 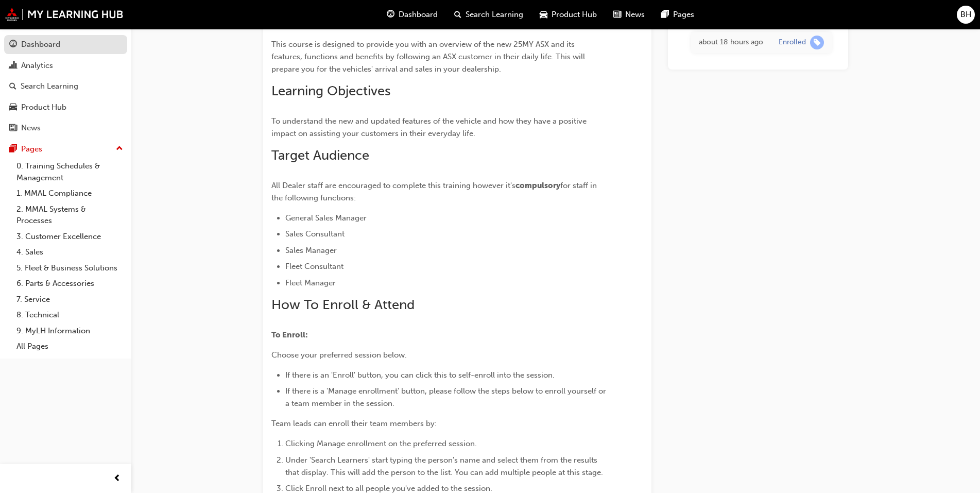 I want to click on span: Pages, so click(x=683, y=14).